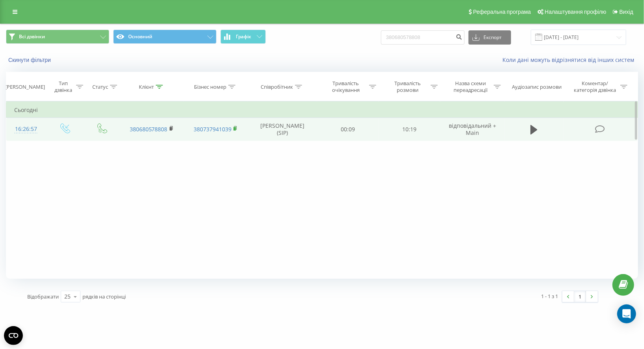 This screenshot has height=349, width=644. I want to click on td: 10:19, so click(409, 129).